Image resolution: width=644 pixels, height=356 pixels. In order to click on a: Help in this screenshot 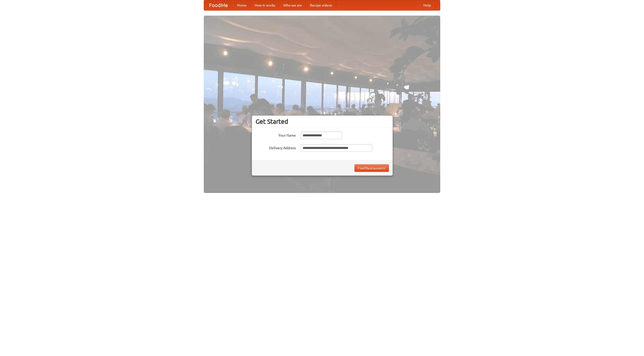, I will do `click(427, 5)`.